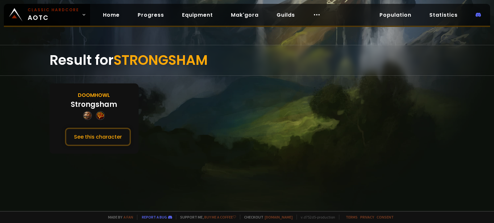  I want to click on a: Guilds, so click(285, 15).